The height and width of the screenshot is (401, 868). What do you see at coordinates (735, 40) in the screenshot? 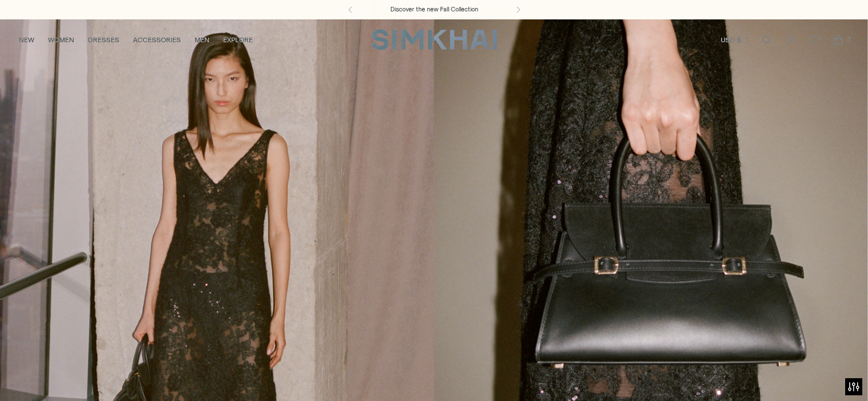
I see `button: USD $` at bounding box center [735, 40].